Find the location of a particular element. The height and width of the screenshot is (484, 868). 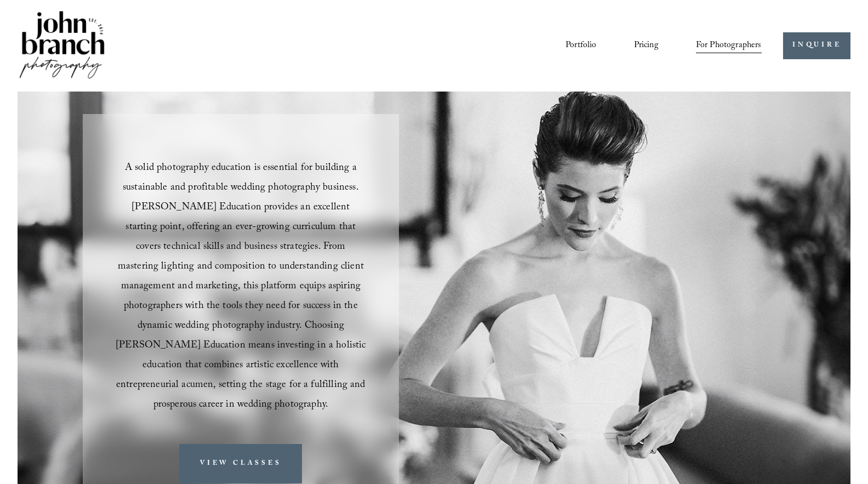

span: A solid photography education is essential for building a sustainable and profitable wedding phot... is located at coordinates (242, 287).